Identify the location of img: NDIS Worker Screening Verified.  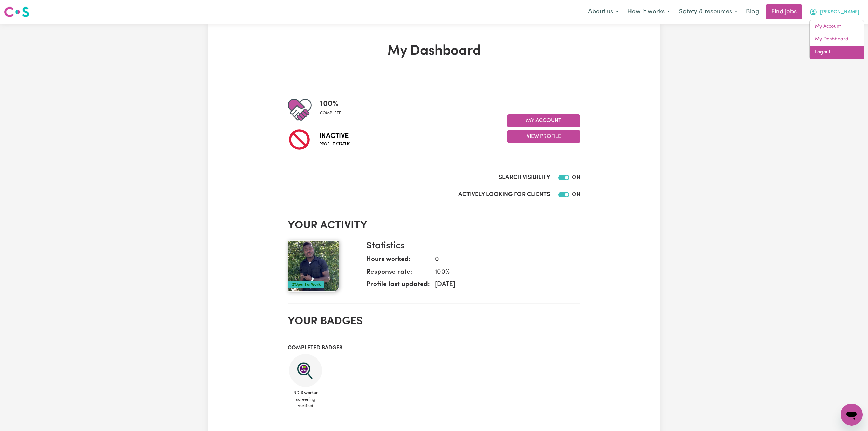
(306, 370).